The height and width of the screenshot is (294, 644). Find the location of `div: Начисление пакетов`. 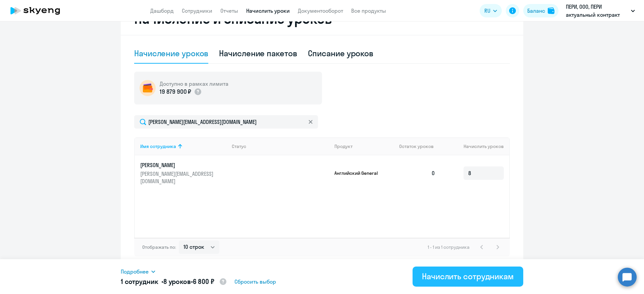

div: Начисление пакетов is located at coordinates (258, 53).